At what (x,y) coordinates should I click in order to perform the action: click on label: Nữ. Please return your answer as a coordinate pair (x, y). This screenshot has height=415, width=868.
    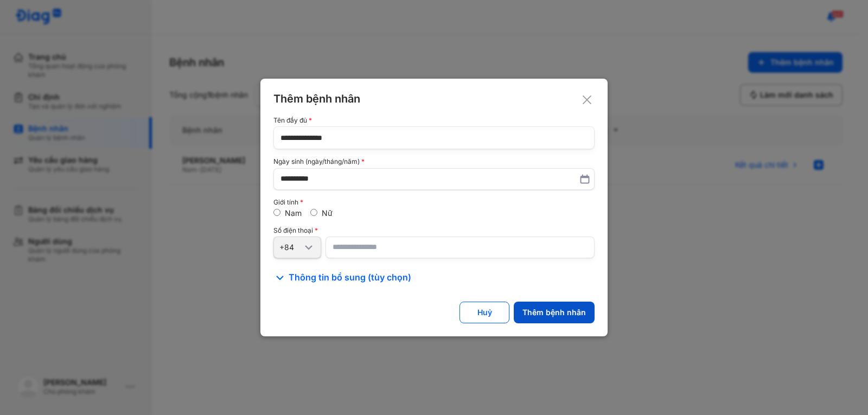
    Looking at the image, I should click on (327, 213).